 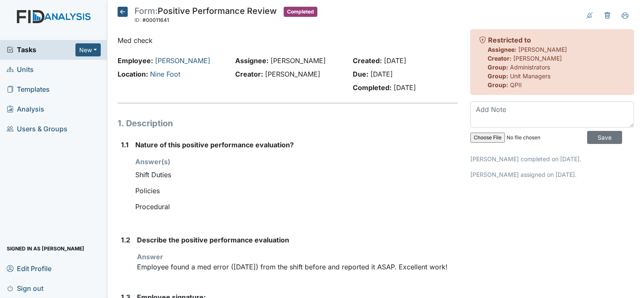 I want to click on span: Administrators, so click(x=530, y=67).